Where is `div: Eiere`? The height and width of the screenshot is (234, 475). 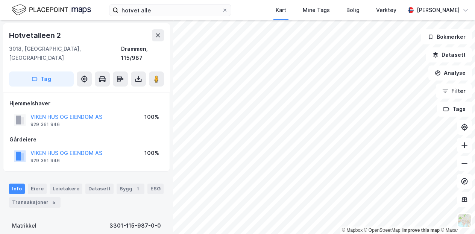 div: Eiere is located at coordinates (37, 189).